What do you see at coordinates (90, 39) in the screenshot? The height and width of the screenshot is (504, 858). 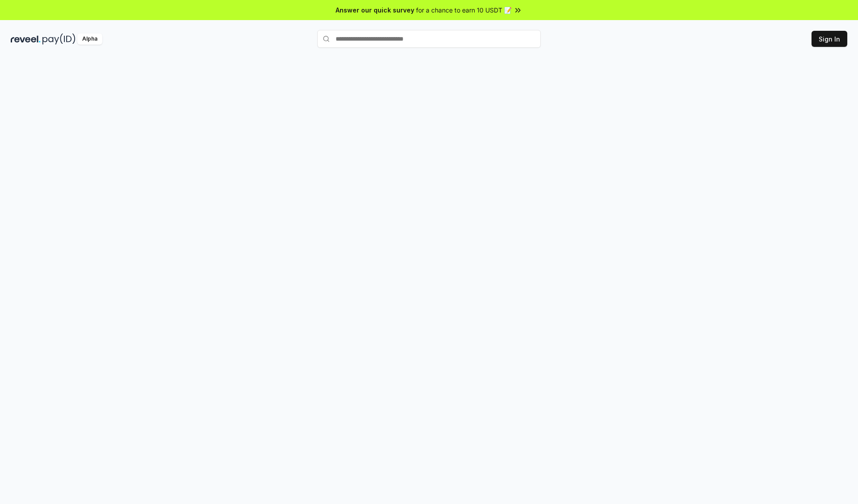 I see `div: Alpha` at bounding box center [90, 39].